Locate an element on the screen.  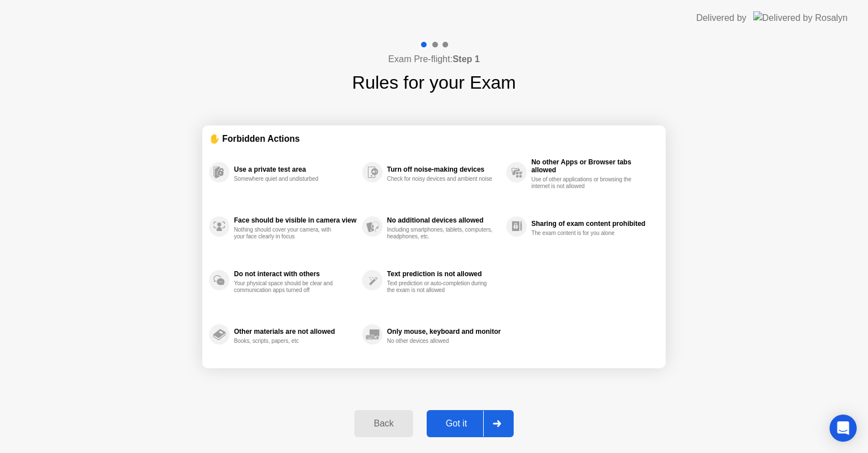
div: Turn off noise-making devices is located at coordinates (444, 170).